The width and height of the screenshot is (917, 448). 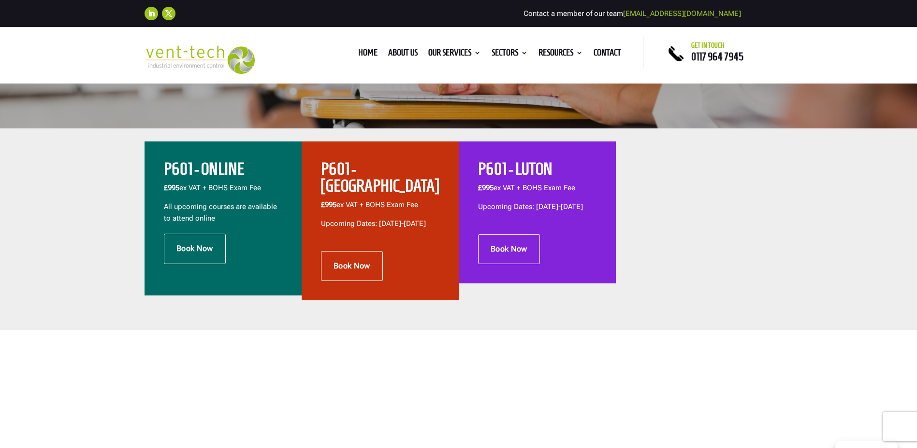 I want to click on span: Contact a member of our team, so click(x=632, y=14).